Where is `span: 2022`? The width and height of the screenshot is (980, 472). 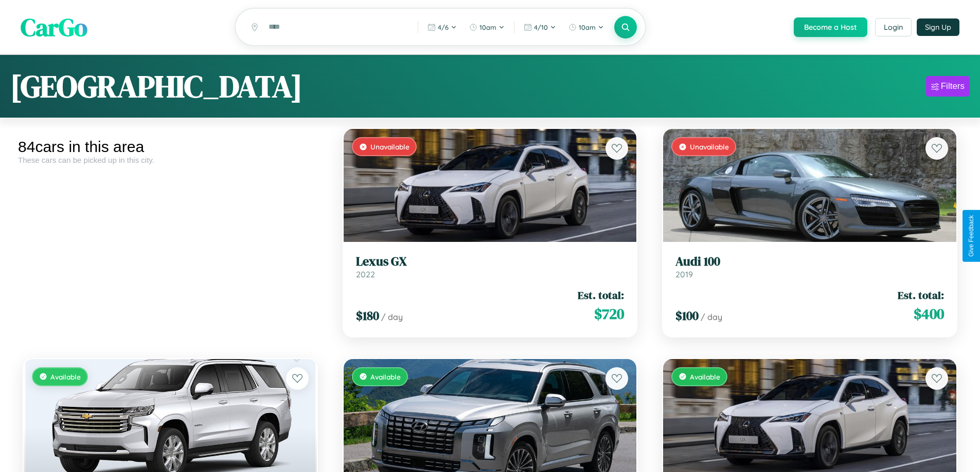
span: 2022 is located at coordinates (365, 275).